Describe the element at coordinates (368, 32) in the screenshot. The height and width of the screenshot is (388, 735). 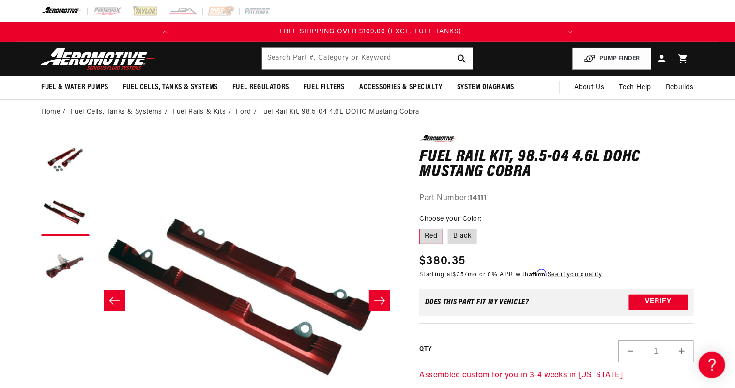
I see `slideshow-component: Translation missing: en.sections.announcements.announcement_bar` at that location.